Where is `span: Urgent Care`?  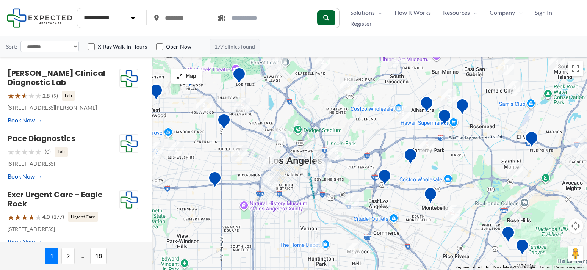
span: Urgent Care is located at coordinates (83, 217).